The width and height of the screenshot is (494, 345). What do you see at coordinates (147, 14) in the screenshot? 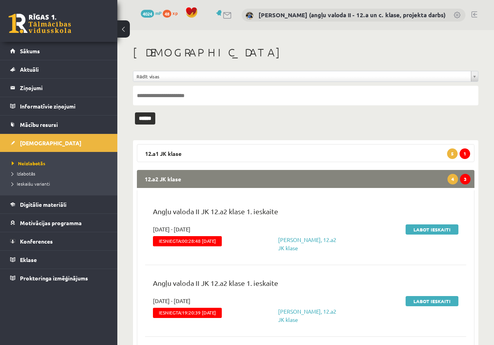
I see `span: 4024` at bounding box center [147, 14].